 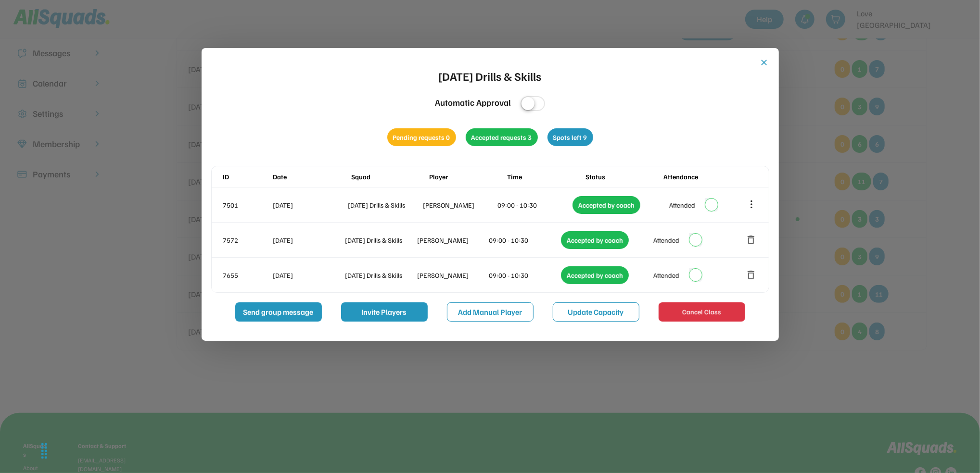 What do you see at coordinates (473, 103) in the screenshot?
I see `div: Automatic Approval` at bounding box center [473, 103].